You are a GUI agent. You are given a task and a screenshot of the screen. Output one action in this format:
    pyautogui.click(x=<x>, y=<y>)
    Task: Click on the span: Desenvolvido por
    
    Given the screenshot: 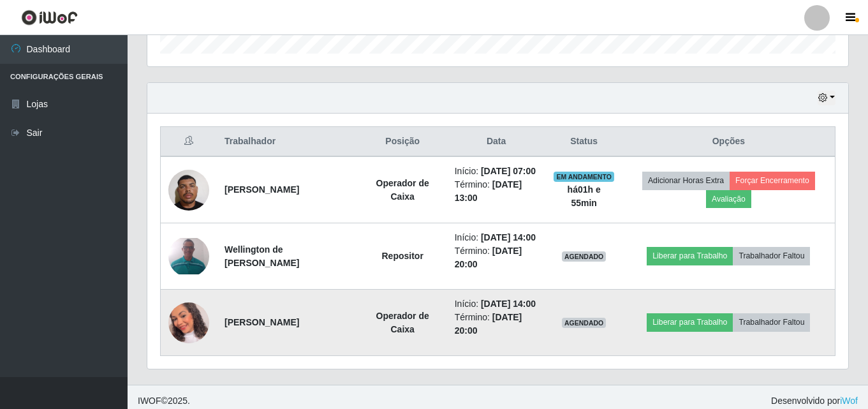 What is the action you would take?
    pyautogui.click(x=815, y=401)
    